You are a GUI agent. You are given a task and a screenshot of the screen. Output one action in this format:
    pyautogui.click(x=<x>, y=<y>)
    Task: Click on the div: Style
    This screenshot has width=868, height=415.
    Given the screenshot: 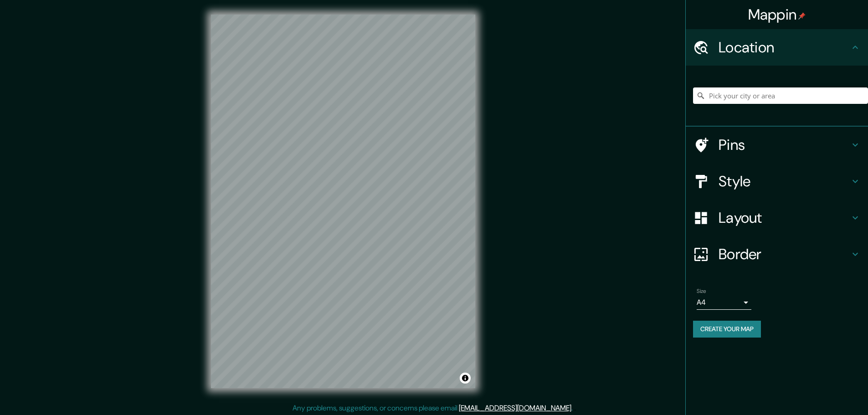 What is the action you would take?
    pyautogui.click(x=777, y=181)
    